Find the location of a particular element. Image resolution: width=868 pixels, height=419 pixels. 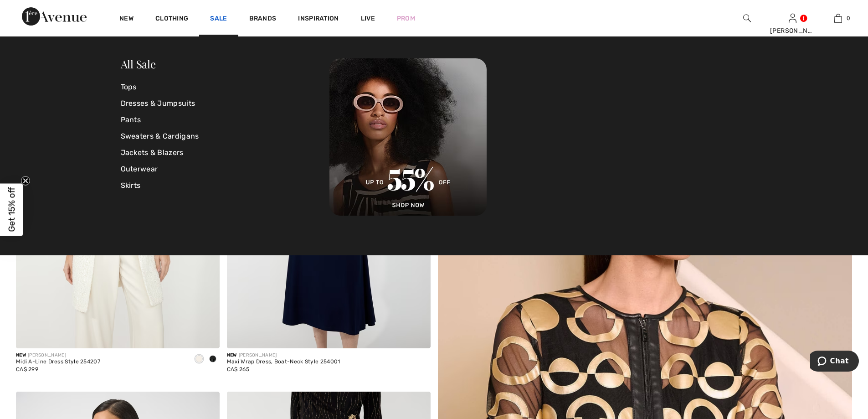

a: Tops is located at coordinates (225, 87).